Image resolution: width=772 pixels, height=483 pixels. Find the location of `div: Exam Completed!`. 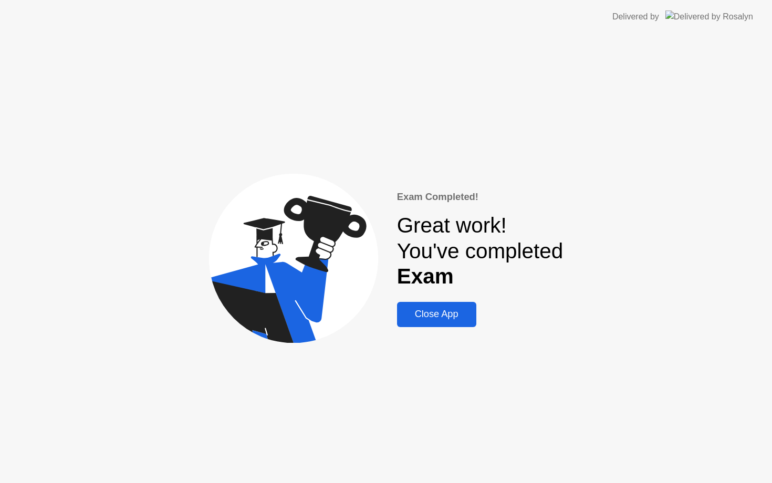

div: Exam Completed! is located at coordinates (480, 197).